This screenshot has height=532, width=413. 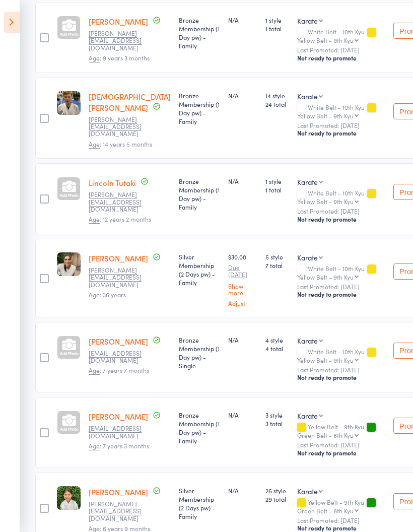 I want to click on img: image1743570214.png, so click(x=69, y=498).